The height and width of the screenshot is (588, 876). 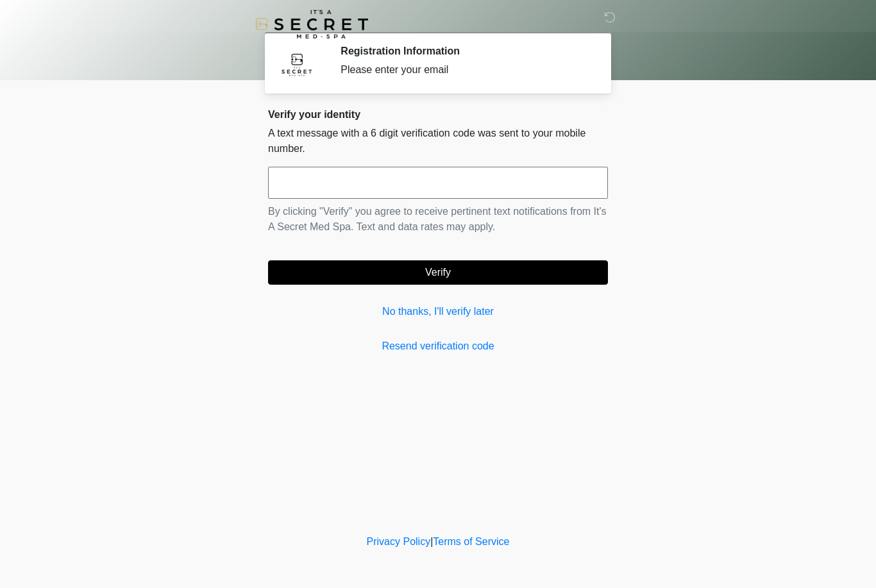 I want to click on p: By clicking "Verify" you agree to receive pertinent text notifications from It's A Secret Med Spa..., so click(x=438, y=219).